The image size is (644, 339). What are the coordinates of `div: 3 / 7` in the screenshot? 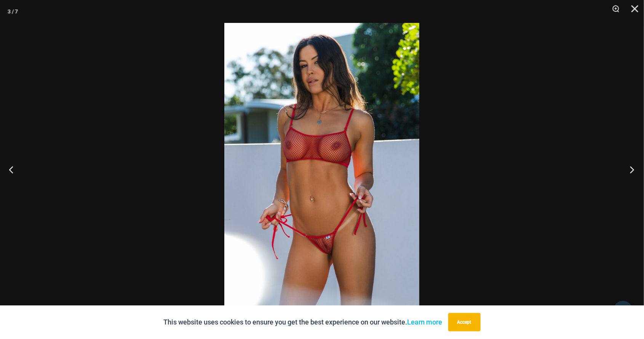 It's located at (13, 11).